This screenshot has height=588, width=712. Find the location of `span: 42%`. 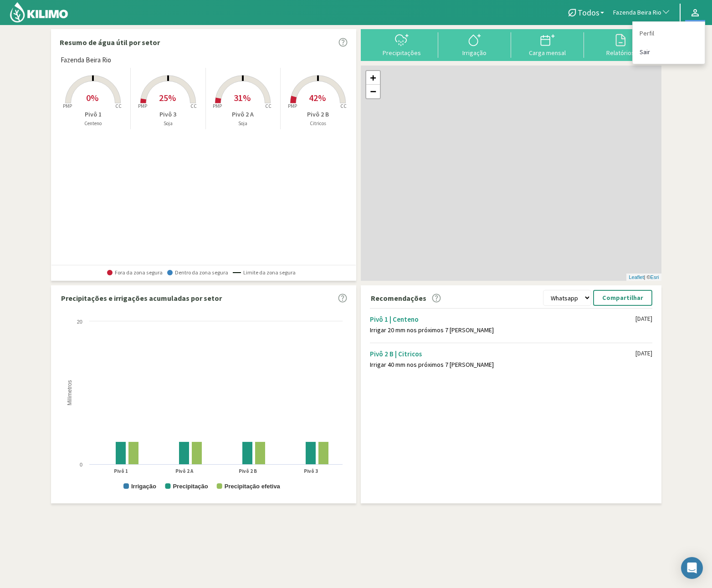

span: 42% is located at coordinates (317, 97).